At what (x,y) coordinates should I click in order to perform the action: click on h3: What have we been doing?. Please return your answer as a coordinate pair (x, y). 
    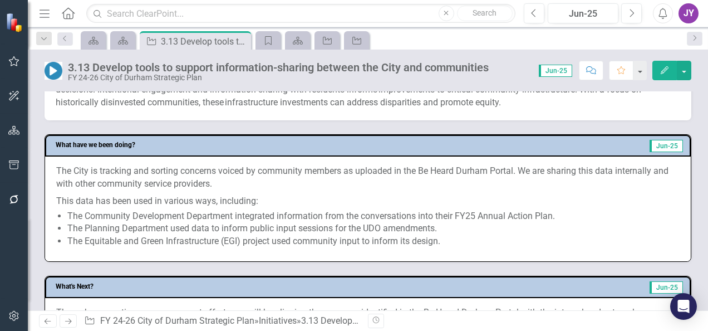
    Looking at the image, I should click on (275, 145).